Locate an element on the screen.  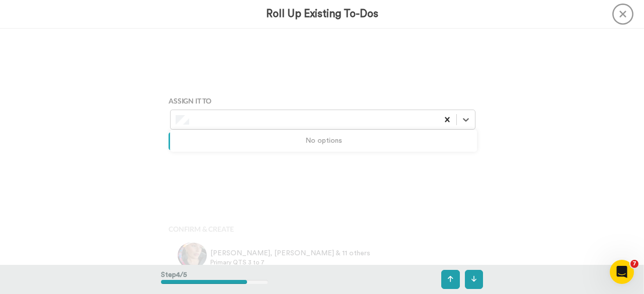
h4: Assign It To is located at coordinates (322, 101).